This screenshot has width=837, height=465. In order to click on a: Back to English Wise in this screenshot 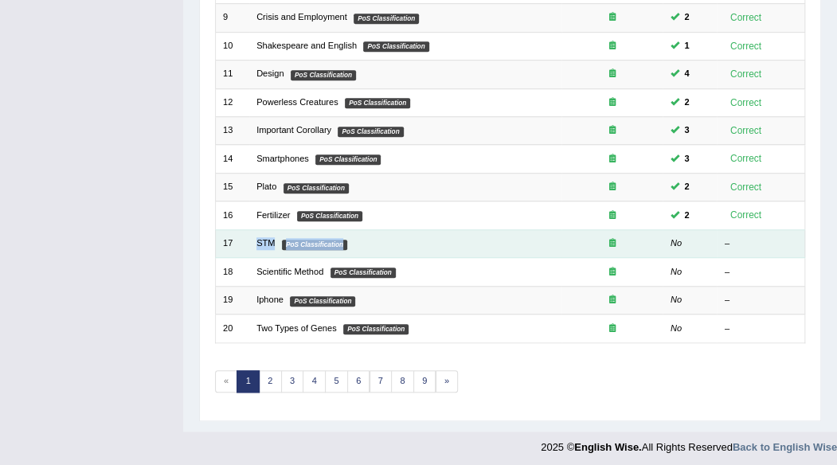, I will do `click(785, 447)`.